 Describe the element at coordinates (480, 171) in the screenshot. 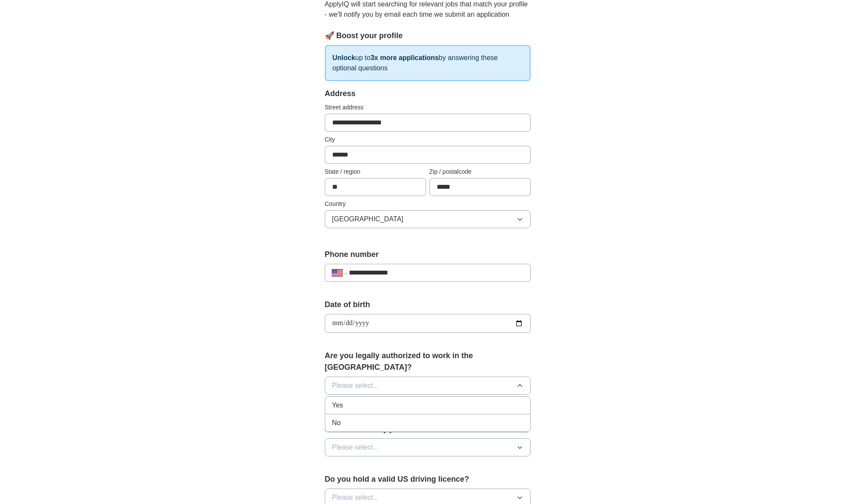

I see `label: Zip / postalcode` at that location.